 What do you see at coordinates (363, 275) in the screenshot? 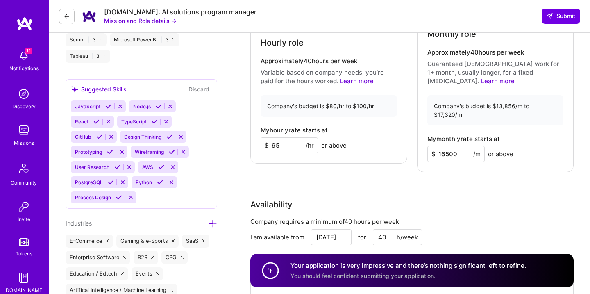
I see `span: You should feel confident submitting your application.` at bounding box center [363, 275].